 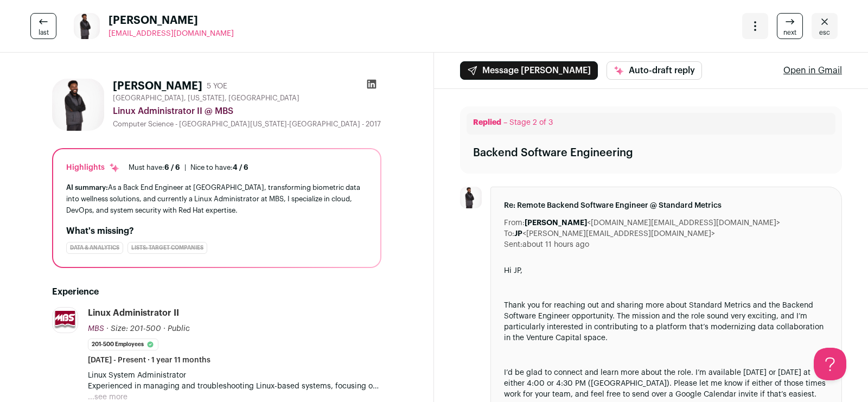 I want to click on span: Hi JP,, so click(x=513, y=271).